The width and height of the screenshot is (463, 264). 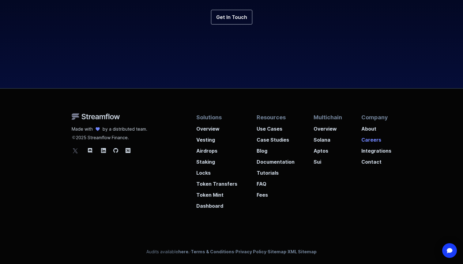 What do you see at coordinates (217, 193) in the screenshot?
I see `p: Token Mint` at bounding box center [217, 193].